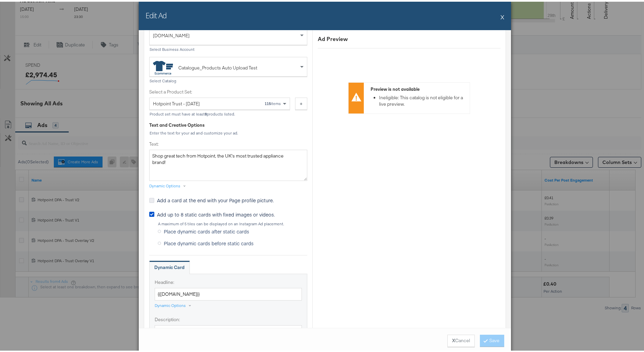 This screenshot has height=352, width=644. Describe the element at coordinates (218, 66) in the screenshot. I see `div: Catalogue_Products Auto Upload Test` at that location.